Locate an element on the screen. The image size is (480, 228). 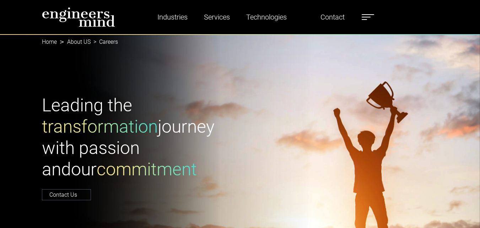
a: About US is located at coordinates (79, 42).